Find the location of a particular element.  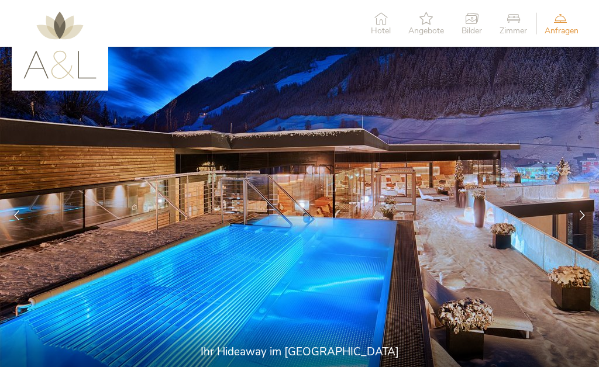

span: Zimmer is located at coordinates (513, 31).